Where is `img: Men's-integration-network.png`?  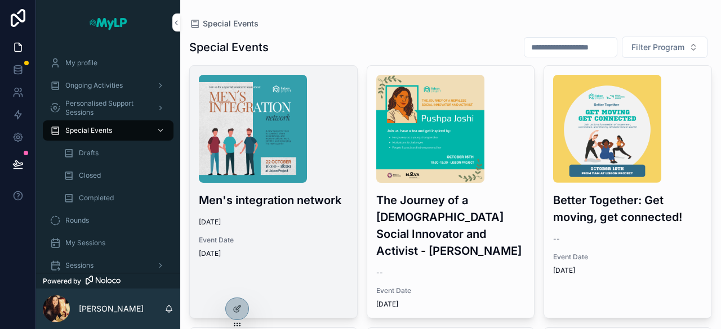 img: Men's-integration-network.png is located at coordinates (253, 129).